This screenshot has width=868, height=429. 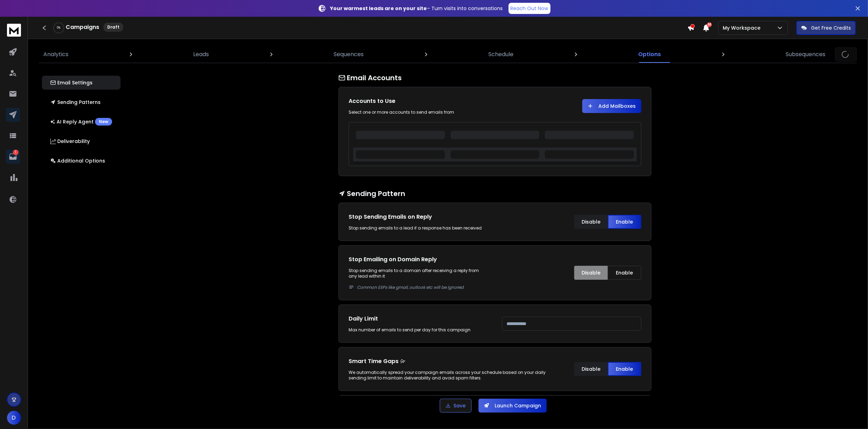 I want to click on h1: Accounts to Use, so click(x=418, y=101).